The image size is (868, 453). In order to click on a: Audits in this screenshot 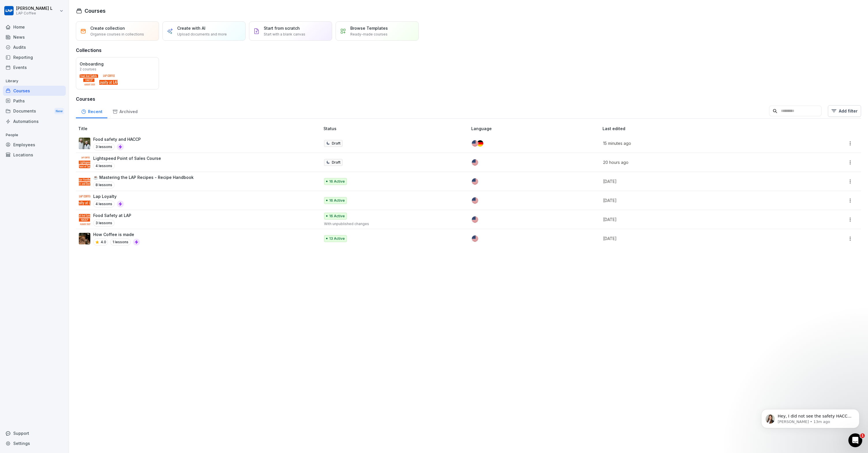, I will do `click(34, 47)`.